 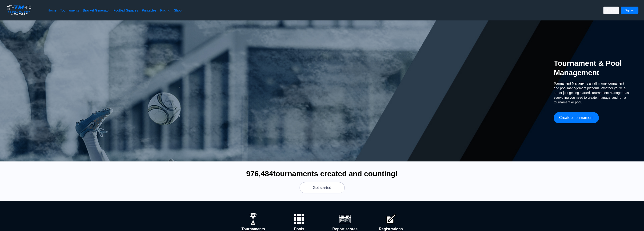 I want to click on h2: Tournament & Pool Management, so click(x=591, y=68).